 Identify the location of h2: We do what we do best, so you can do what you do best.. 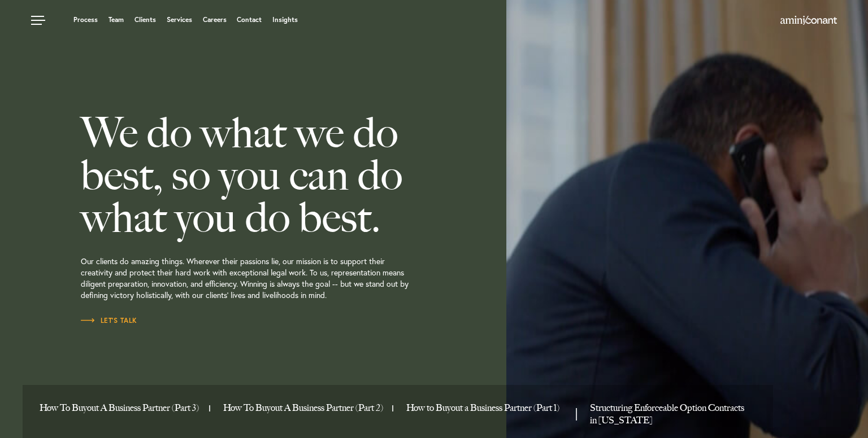
(289, 175).